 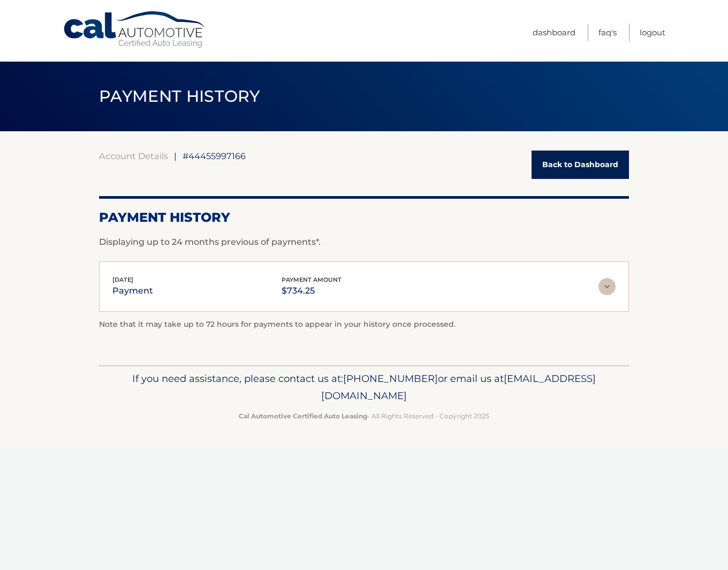 What do you see at coordinates (135, 30) in the screenshot?
I see `a: Cal Automotive` at bounding box center [135, 30].